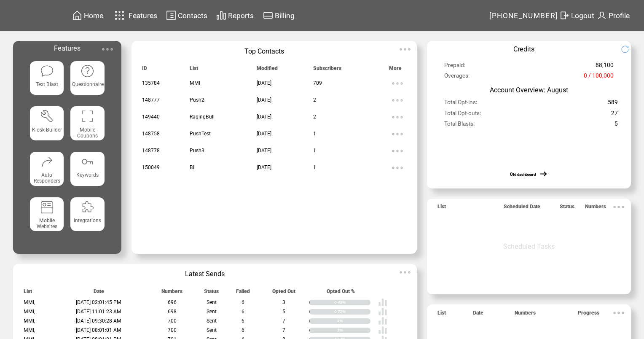  I want to click on span: 148778, so click(151, 151).